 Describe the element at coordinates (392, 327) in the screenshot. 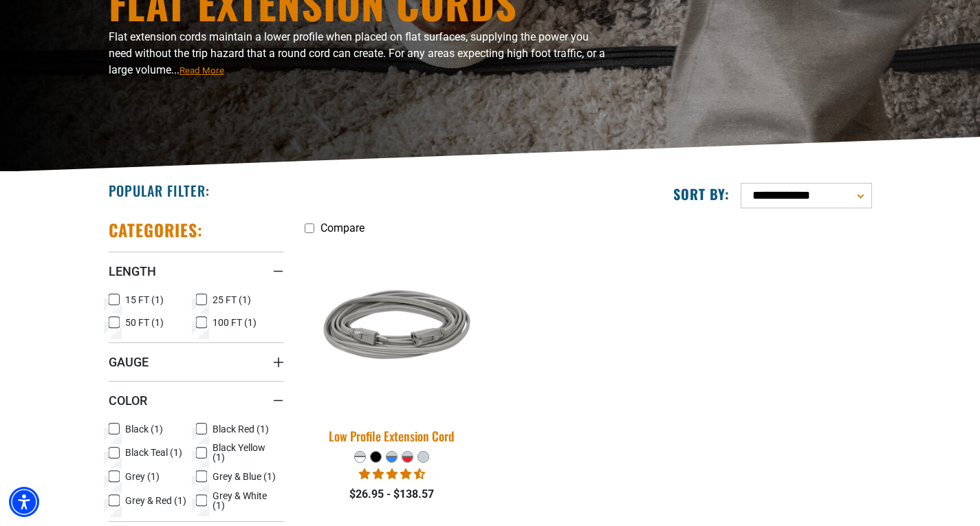

I see `img: grey` at that location.